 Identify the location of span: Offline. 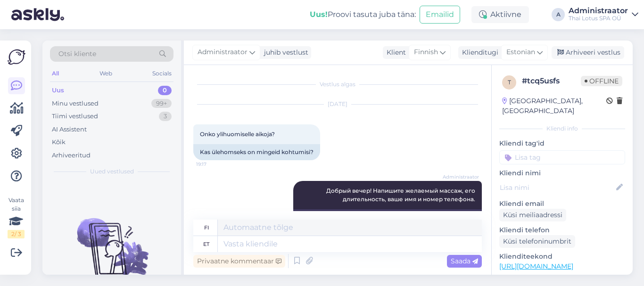
(601, 81).